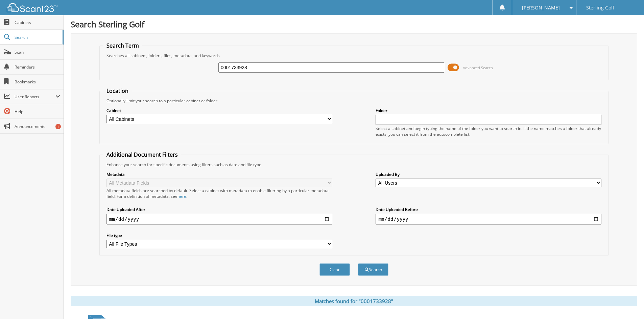  Describe the element at coordinates (219, 219) in the screenshot. I see `input: start` at that location.